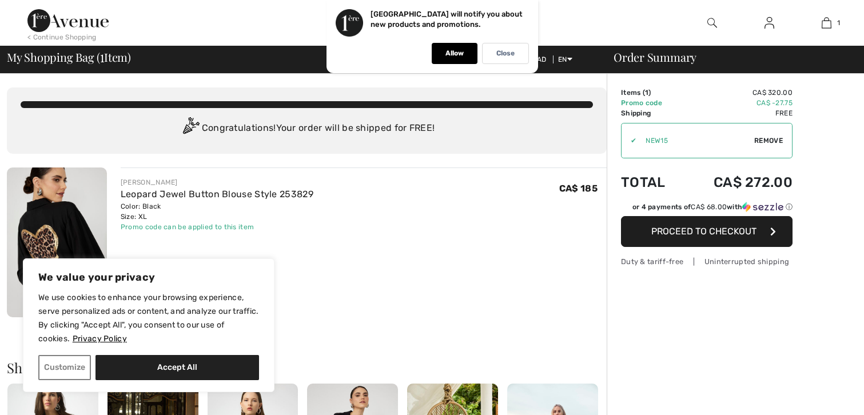 This screenshot has height=415, width=864. What do you see at coordinates (769, 23) in the screenshot?
I see `a: Sign In` at bounding box center [769, 23].